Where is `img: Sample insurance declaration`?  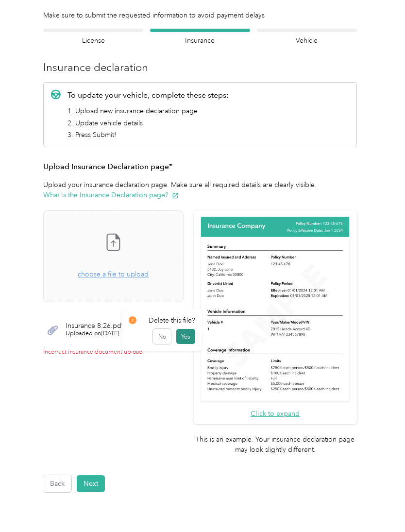 img: Sample insurance declaration is located at coordinates (275, 310).